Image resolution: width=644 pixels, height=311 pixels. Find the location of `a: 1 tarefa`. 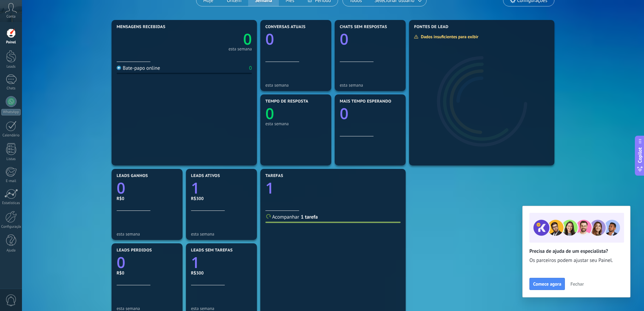

a: 1 tarefa is located at coordinates (309, 217).